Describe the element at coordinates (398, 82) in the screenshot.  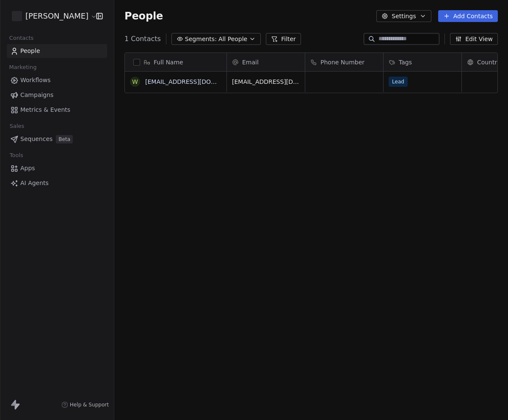
I see `span: Lead` at that location.